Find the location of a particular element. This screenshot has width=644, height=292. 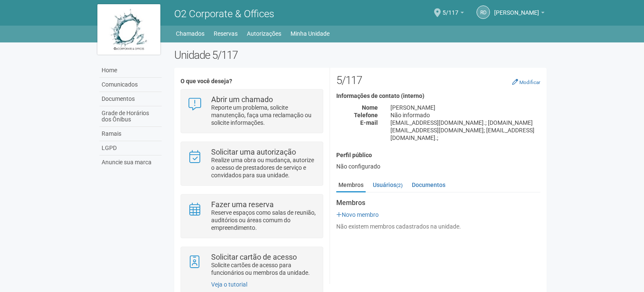

a: Minha Unidade is located at coordinates (310, 34).